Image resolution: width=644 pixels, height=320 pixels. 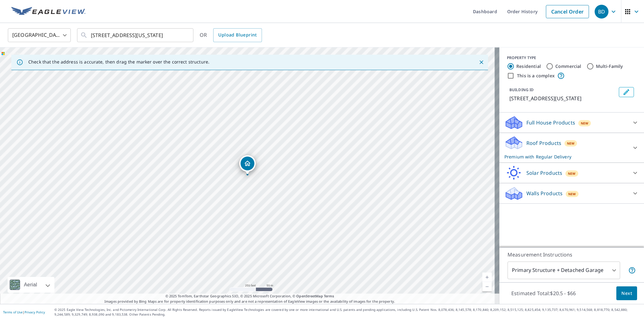 What do you see at coordinates (521, 90) in the screenshot?
I see `p: BUILDING ID` at bounding box center [521, 90].